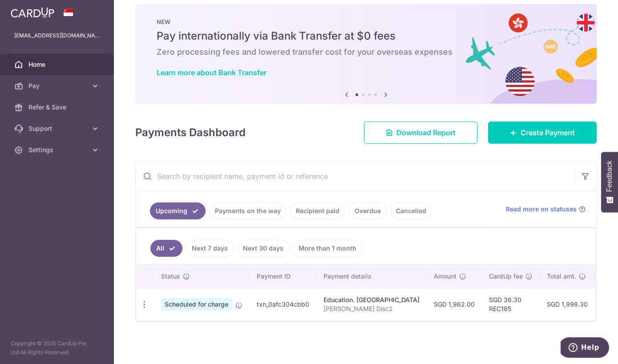  What do you see at coordinates (455, 304) in the screenshot?
I see `td: SGD 1,962.00` at bounding box center [455, 304].